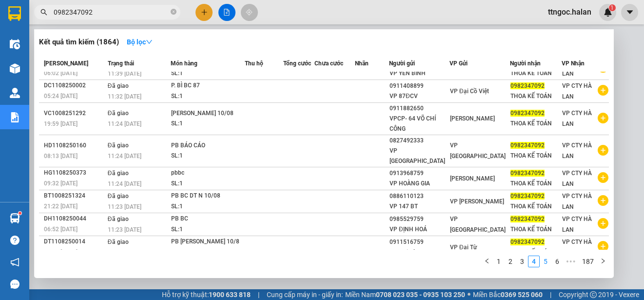 The image size is (644, 300). What do you see at coordinates (487, 261) in the screenshot?
I see `button: left` at bounding box center [487, 261].